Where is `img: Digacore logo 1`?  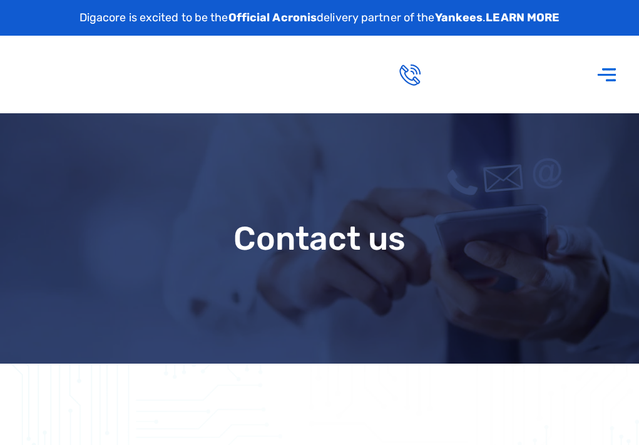
img: Digacore logo 1 is located at coordinates (116, 74).